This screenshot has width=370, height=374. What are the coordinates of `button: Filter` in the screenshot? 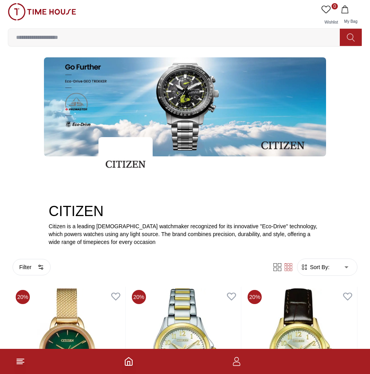 It's located at (31, 267).